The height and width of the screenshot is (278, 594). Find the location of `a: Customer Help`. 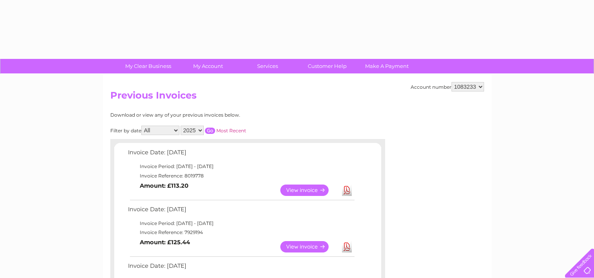

a: Customer Help is located at coordinates (327, 66).